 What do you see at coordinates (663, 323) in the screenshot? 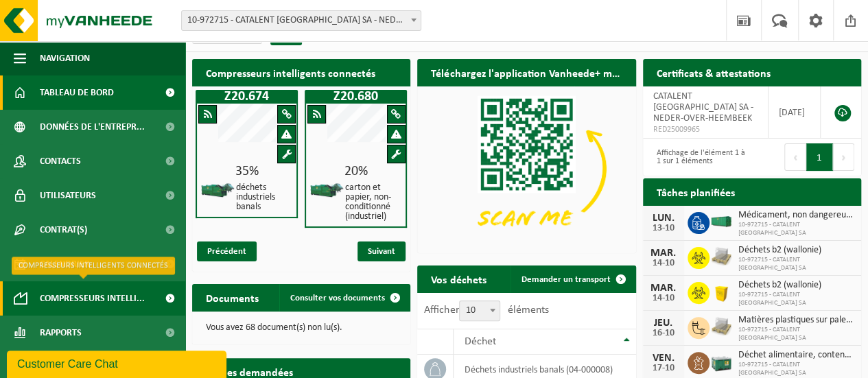
I see `div: JEU.` at bounding box center [663, 323].